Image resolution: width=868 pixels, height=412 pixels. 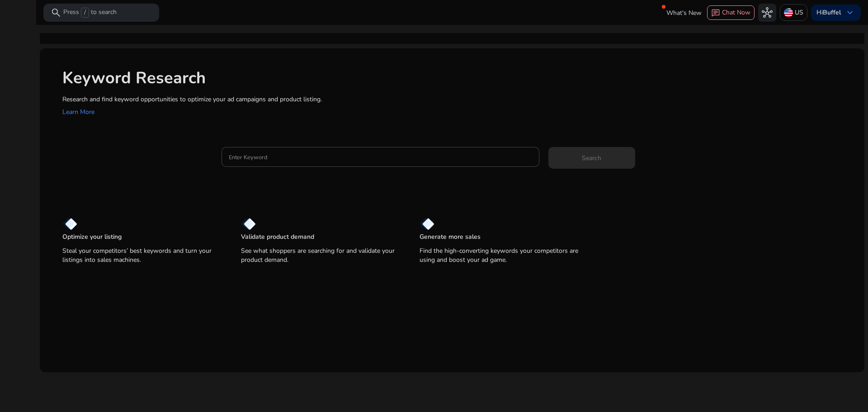 I want to click on p: US, so click(x=799, y=12).